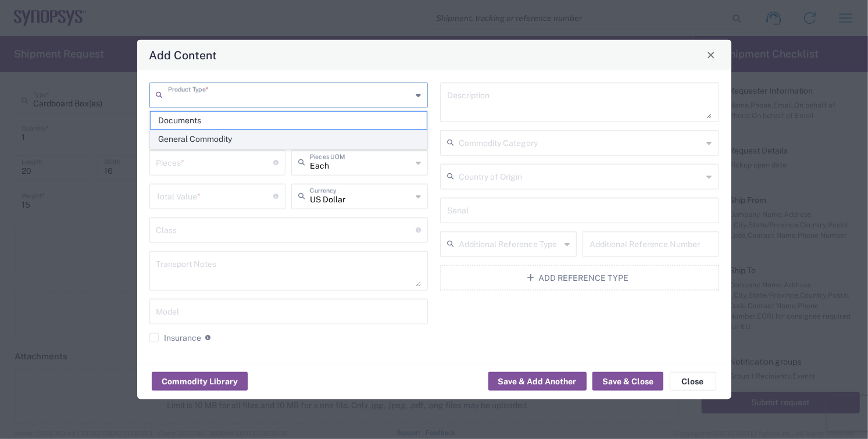  I want to click on button: Add Reference Type, so click(579, 277).